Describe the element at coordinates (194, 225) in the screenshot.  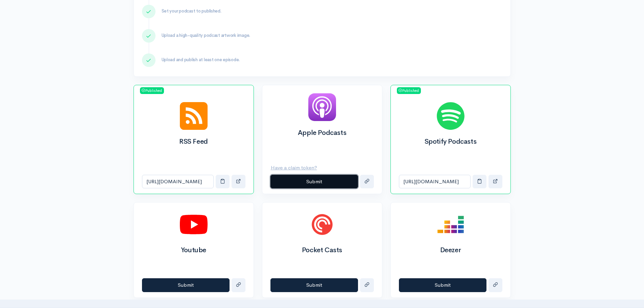
I see `img: Youtube logo` at that location.